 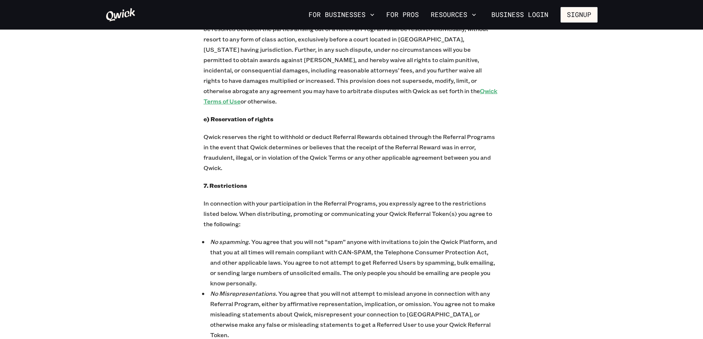 I want to click on button: Signup, so click(x=579, y=15).